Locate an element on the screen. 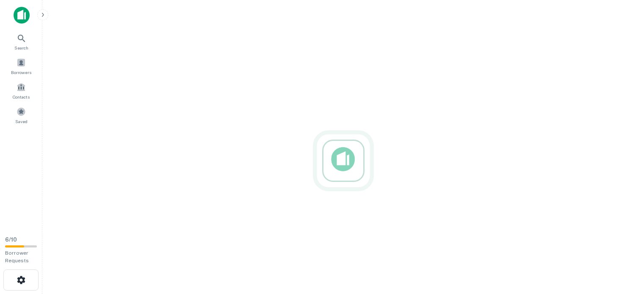  span: 6 / 10 is located at coordinates (11, 240).